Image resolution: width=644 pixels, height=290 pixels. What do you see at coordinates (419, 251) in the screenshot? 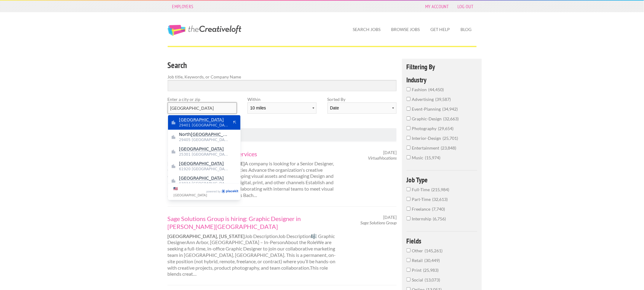
I see `span: Other` at bounding box center [419, 251].